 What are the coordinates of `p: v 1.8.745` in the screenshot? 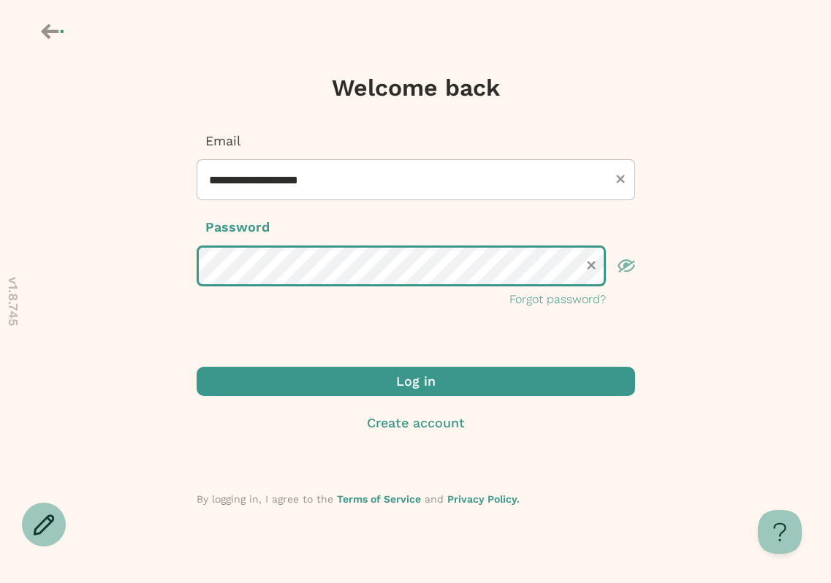 It's located at (13, 301).